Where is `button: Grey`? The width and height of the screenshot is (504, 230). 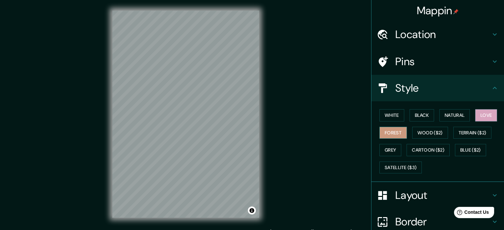
button: Grey is located at coordinates (391, 150).